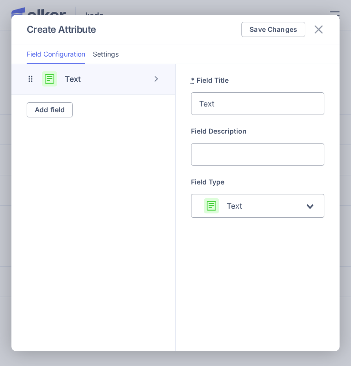 The height and width of the screenshot is (366, 351). Describe the element at coordinates (257, 182) in the screenshot. I see `label: Field Type` at that location.